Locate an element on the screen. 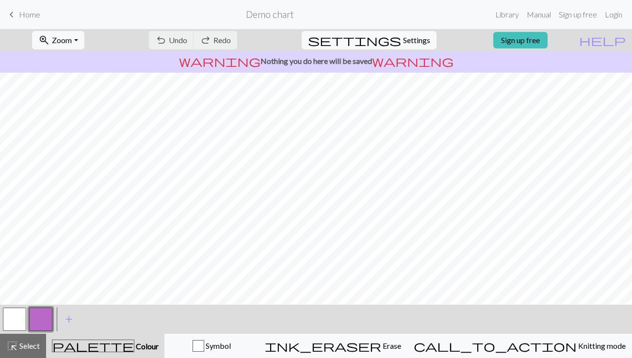 This screenshot has width=632, height=358. span: zoom_in is located at coordinates (44, 40).